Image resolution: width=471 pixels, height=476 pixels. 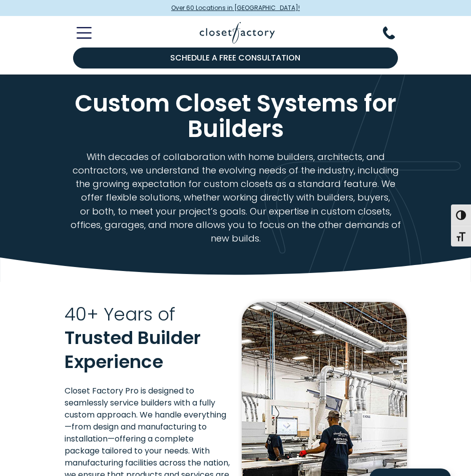 What do you see at coordinates (236, 58) in the screenshot?
I see `a: Schedule a Free Consultation` at bounding box center [236, 58].